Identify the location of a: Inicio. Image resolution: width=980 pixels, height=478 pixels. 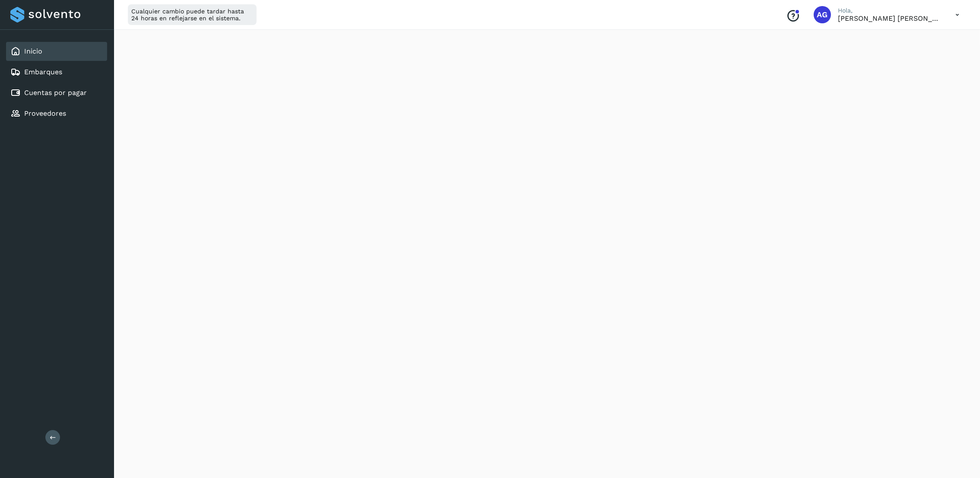
(33, 51).